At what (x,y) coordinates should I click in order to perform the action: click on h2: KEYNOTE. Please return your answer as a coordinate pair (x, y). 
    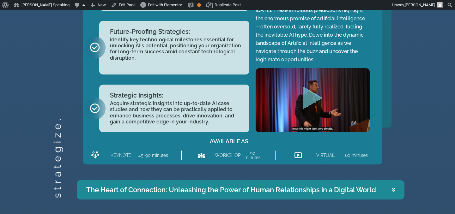
    Looking at the image, I should click on (121, 156).